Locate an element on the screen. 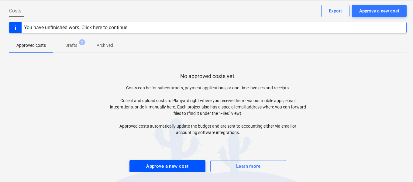 Image resolution: width=413 pixels, height=182 pixels. div: Learn more is located at coordinates (248, 166).